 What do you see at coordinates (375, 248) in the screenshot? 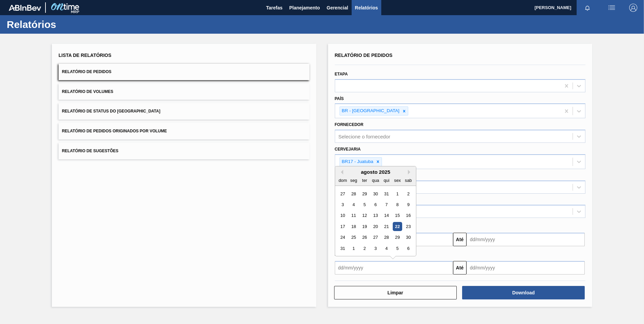
I see `div: Choose quarta-feira, 3 de setembro de 2025` at bounding box center [375, 248].